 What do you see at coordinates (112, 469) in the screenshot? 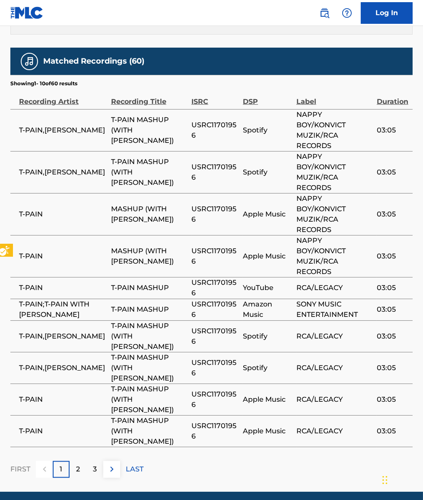
I see `img: right` at bounding box center [112, 469].